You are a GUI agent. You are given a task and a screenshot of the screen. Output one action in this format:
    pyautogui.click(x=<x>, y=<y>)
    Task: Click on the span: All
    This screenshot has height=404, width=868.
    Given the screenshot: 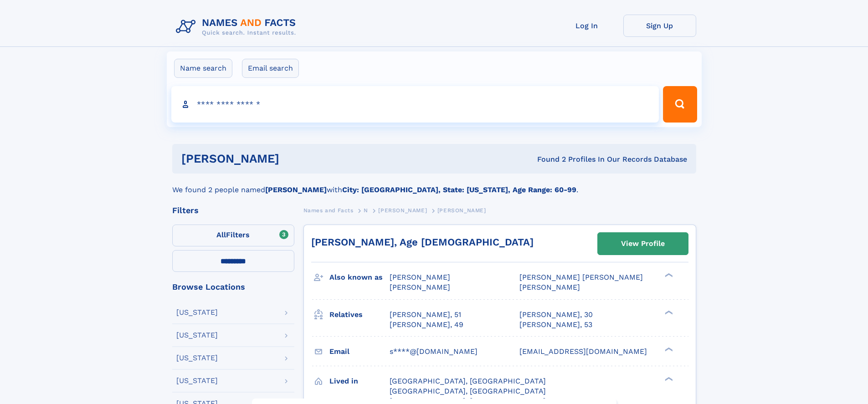 What is the action you would take?
    pyautogui.click(x=221, y=235)
    